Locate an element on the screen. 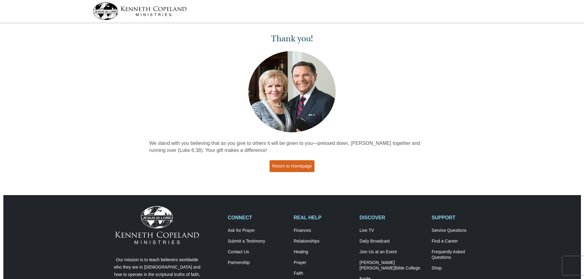 The height and width of the screenshot is (279, 584). a: Ask for Prayer is located at coordinates (257, 231).